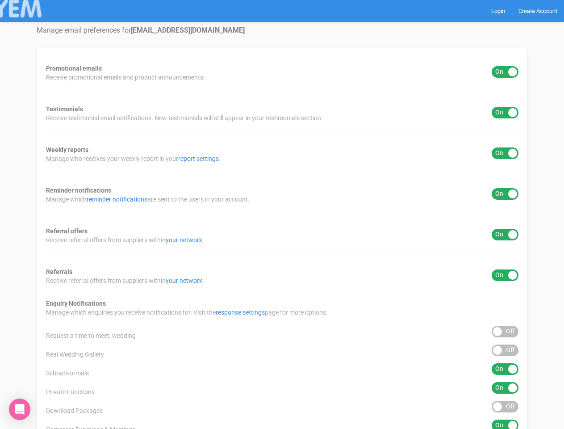 This screenshot has width=564, height=429. I want to click on strong: Weekly reports, so click(67, 150).